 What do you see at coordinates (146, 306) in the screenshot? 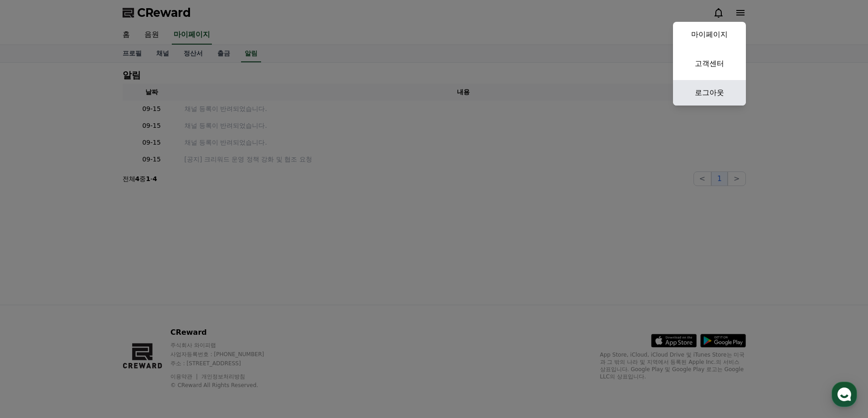
I see `span: 설정` at bounding box center [146, 306].